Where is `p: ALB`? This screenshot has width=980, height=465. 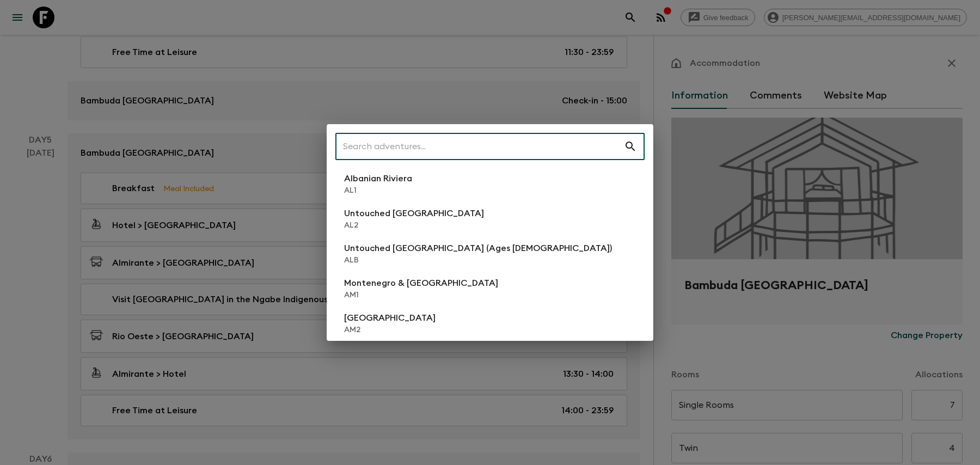 p: ALB is located at coordinates (478, 260).